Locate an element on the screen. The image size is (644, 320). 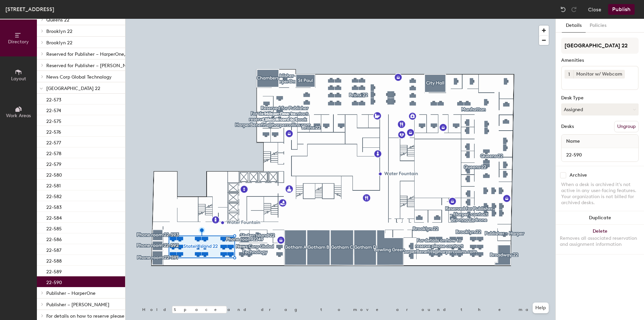
button: Close is located at coordinates (595, 9).